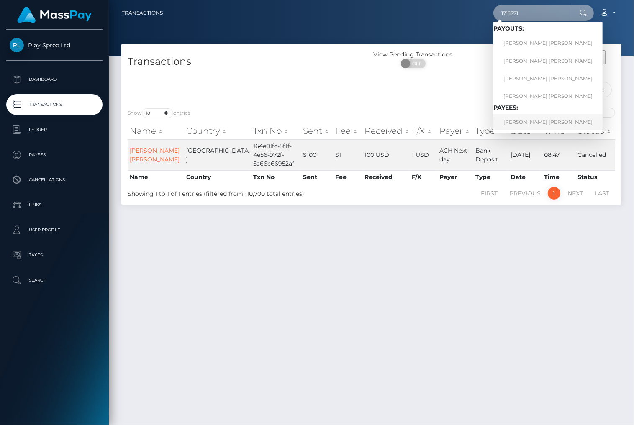  Describe the element at coordinates (54, 155) in the screenshot. I see `p: Payees` at that location.